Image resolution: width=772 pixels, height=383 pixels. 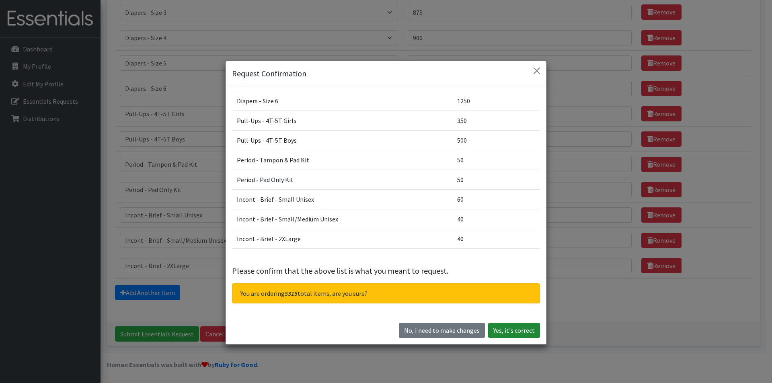 What do you see at coordinates (291, 294) in the screenshot?
I see `span: 5315` at bounding box center [291, 294].